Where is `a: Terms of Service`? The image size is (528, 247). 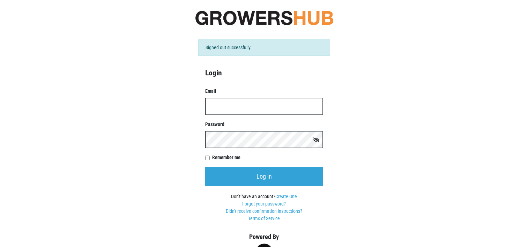 a: Terms of Service is located at coordinates (264, 219).